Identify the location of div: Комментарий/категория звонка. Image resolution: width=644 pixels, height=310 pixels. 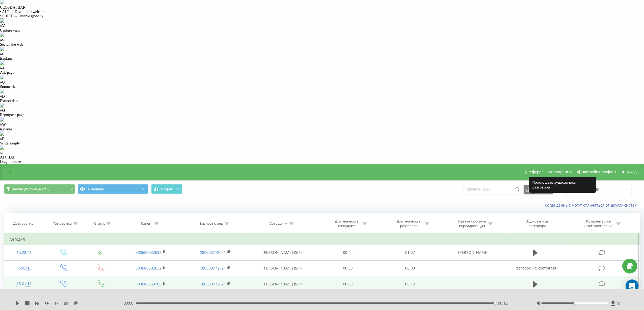
(598, 224).